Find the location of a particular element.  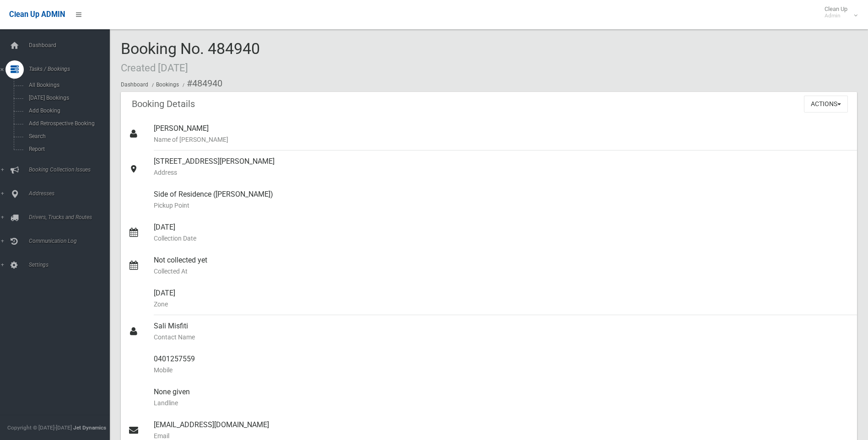

span: Dashboard is located at coordinates (72, 45).